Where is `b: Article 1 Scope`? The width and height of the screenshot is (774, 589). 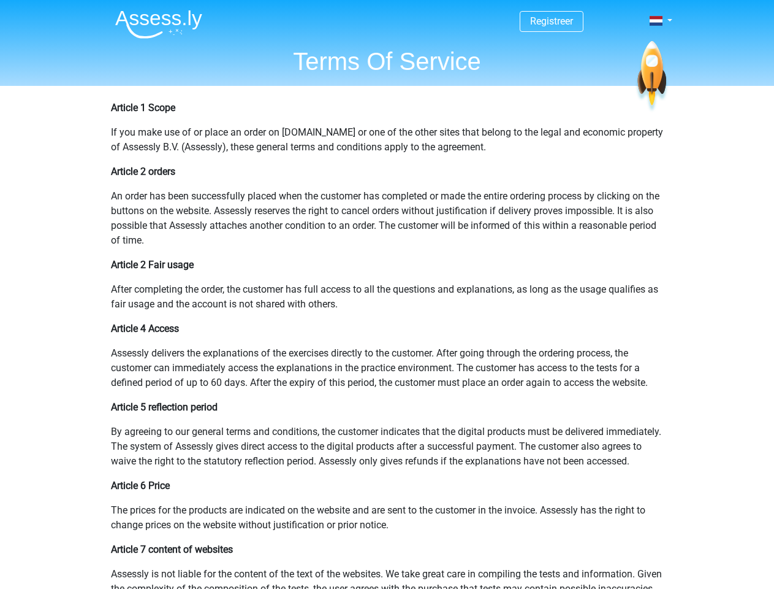
b: Article 1 Scope is located at coordinates (143, 107).